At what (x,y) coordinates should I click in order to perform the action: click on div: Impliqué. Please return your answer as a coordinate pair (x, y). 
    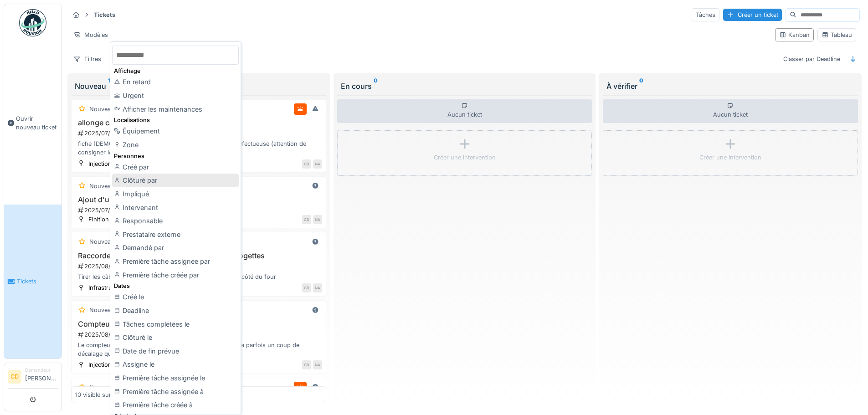
    Looking at the image, I should click on (176, 194).